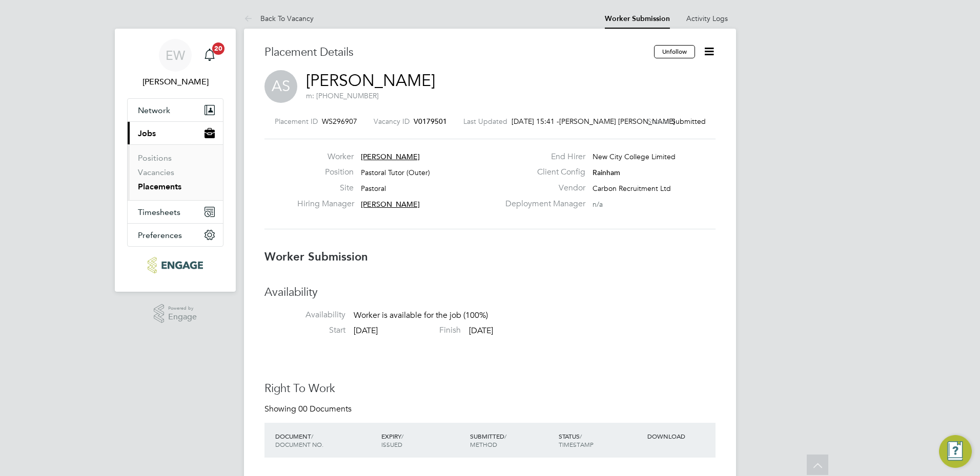  Describe the element at coordinates (326, 188) in the screenshot. I see `label: Site` at that location.